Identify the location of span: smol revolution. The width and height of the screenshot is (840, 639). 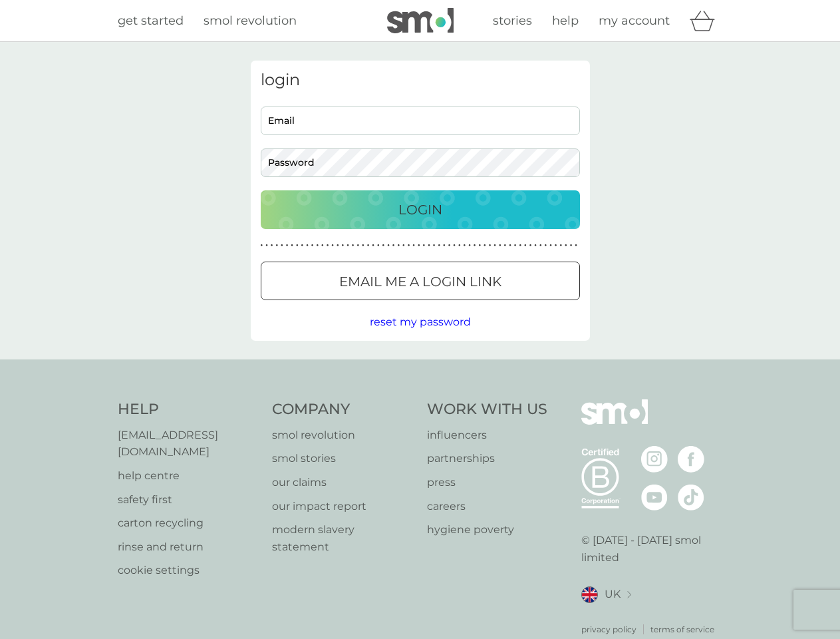
(250, 20).